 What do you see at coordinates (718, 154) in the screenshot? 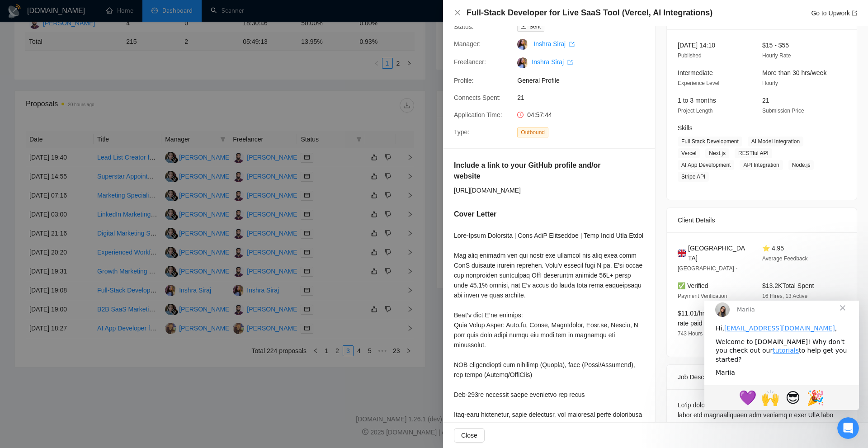
I see `span: Next.js` at bounding box center [718, 154].